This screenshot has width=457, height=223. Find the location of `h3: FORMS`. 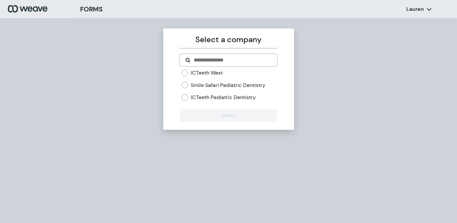

h3: FORMS is located at coordinates (91, 9).